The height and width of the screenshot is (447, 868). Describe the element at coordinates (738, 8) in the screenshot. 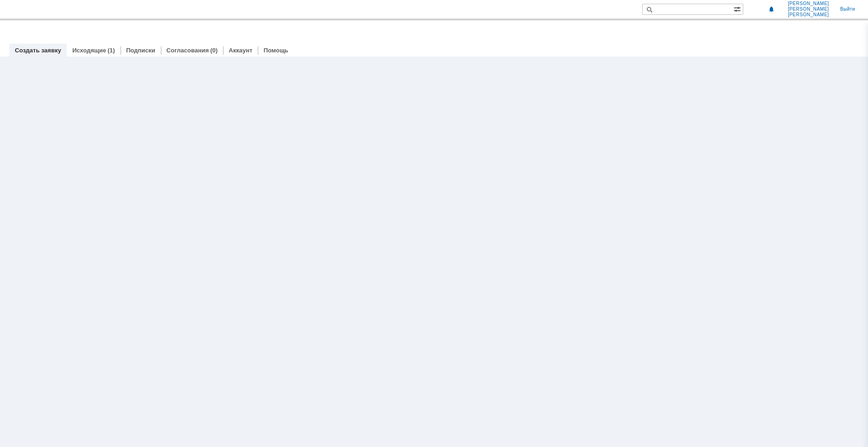

I see `span: Расширенный поиск` at that location.